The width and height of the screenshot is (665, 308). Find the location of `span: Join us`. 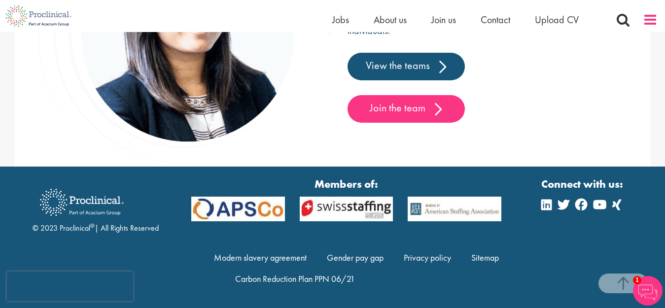

span: Join us is located at coordinates (443, 20).